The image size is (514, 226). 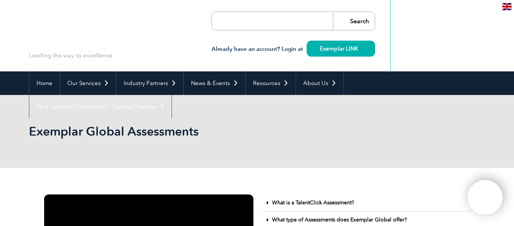 I want to click on h2: Exemplar Global Assessments, so click(x=189, y=132).